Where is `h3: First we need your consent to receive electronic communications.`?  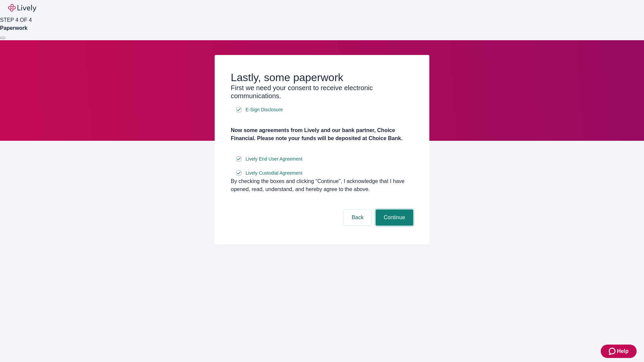 h3: First we need your consent to receive electronic communications. is located at coordinates (322, 92).